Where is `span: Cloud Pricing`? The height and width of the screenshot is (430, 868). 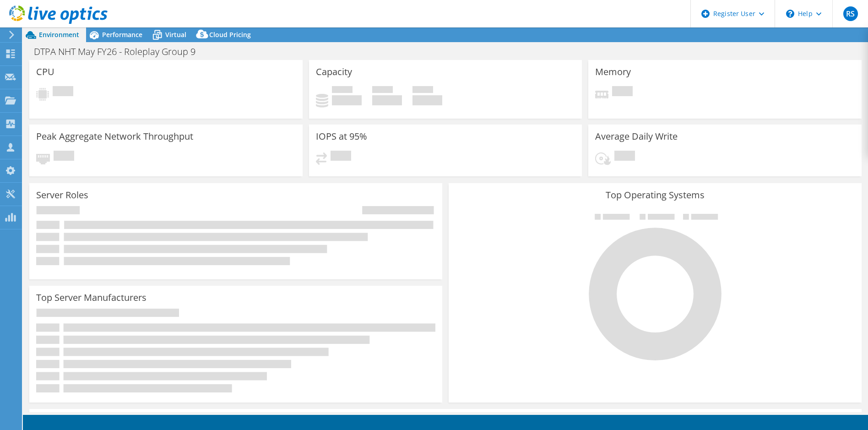
span: Cloud Pricing is located at coordinates (230, 34).